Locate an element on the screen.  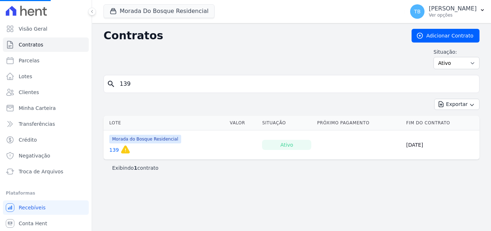
a: Troca de Arquivos is located at coordinates (46, 171).